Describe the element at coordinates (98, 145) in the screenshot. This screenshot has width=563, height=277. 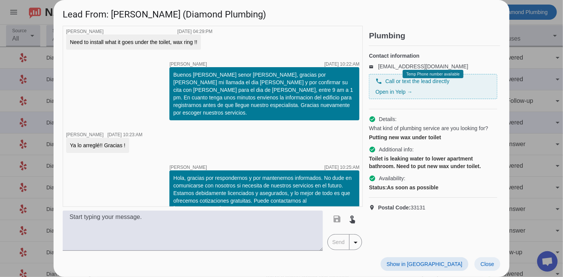
I see `div: Ya lo arreglé!! Gracias !` at that location.